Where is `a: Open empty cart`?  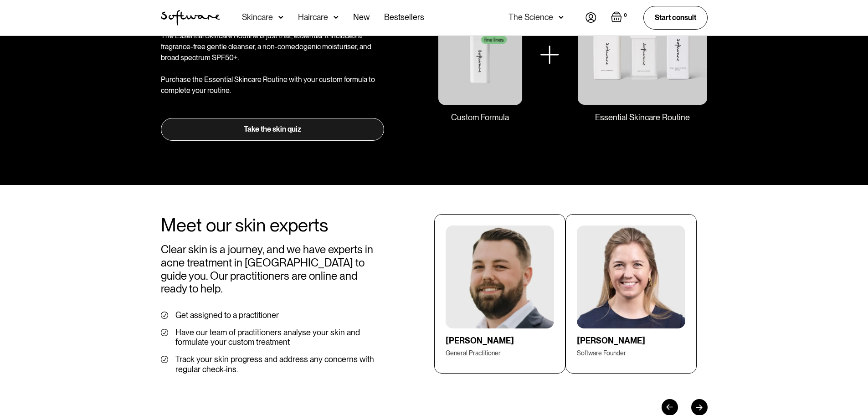
a: Open empty cart is located at coordinates (620, 18).